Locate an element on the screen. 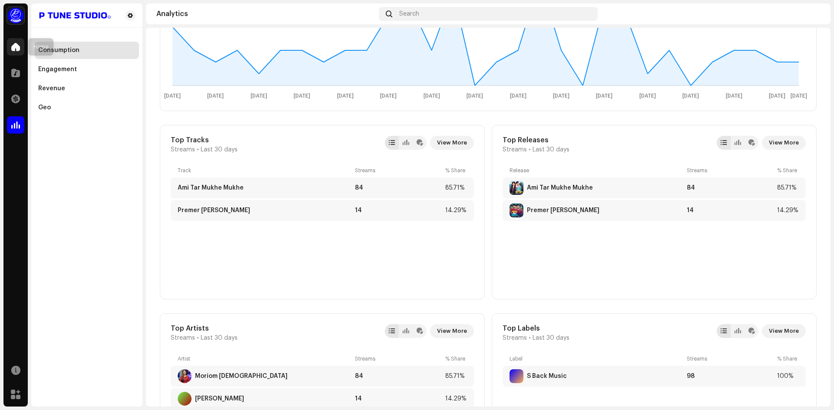 This screenshot has width=834, height=410. span: Search is located at coordinates (409, 14).